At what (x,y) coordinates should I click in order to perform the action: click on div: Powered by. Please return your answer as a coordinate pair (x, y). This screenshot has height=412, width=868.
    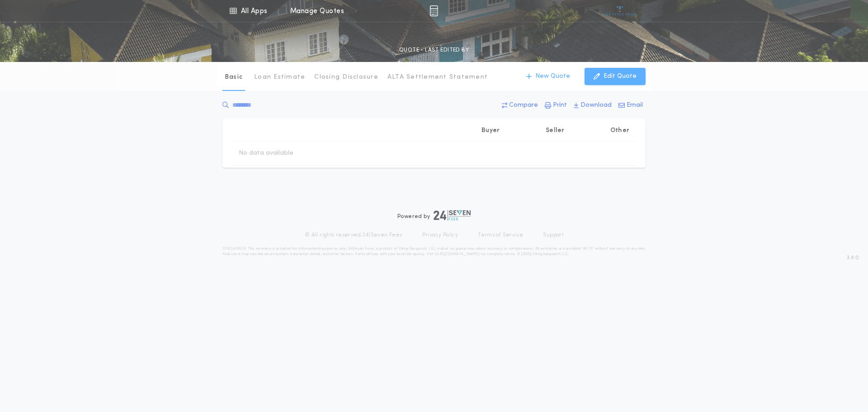
    Looking at the image, I should click on (434, 216).